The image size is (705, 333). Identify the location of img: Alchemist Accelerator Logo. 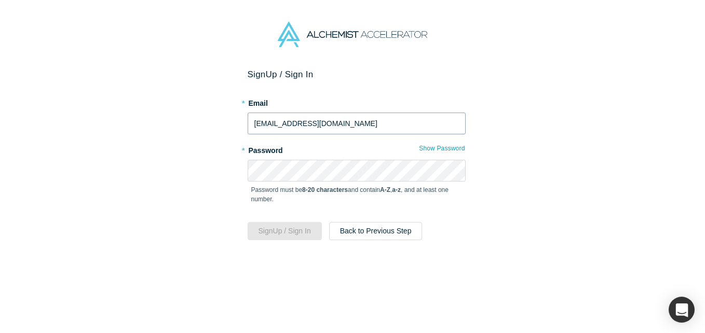
(353, 34).